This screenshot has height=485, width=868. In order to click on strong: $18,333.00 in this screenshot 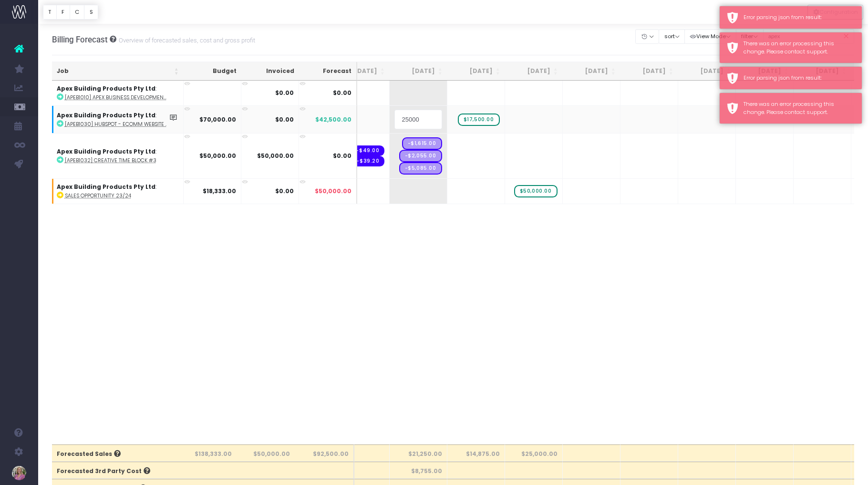, I will do `click(219, 191)`.